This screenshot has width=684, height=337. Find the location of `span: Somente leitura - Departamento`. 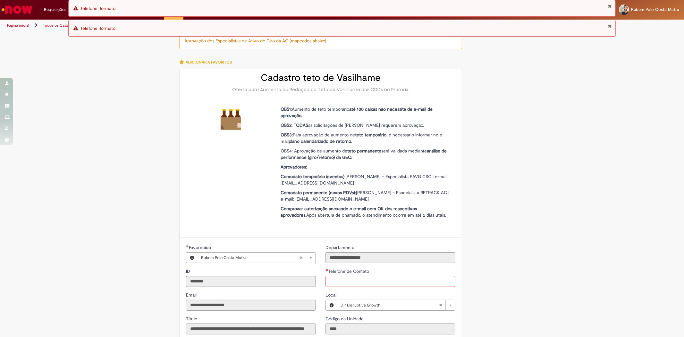

span: Somente leitura - Departamento is located at coordinates (341, 247).